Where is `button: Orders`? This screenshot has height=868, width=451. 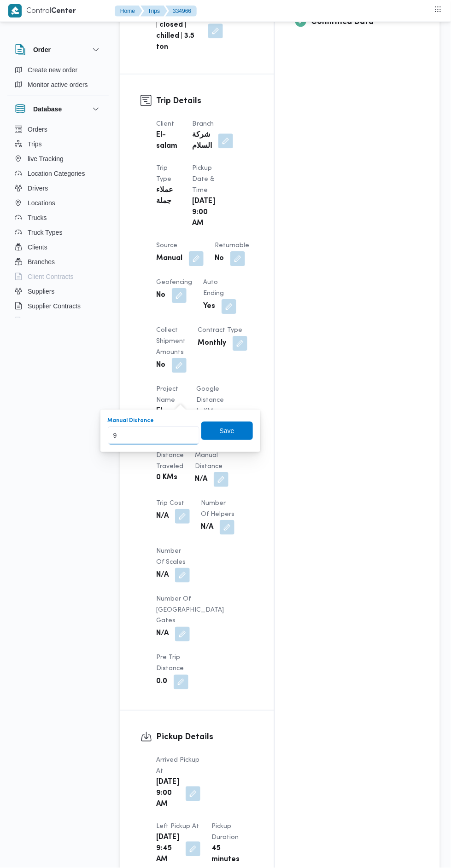 button: Orders is located at coordinates (58, 129).